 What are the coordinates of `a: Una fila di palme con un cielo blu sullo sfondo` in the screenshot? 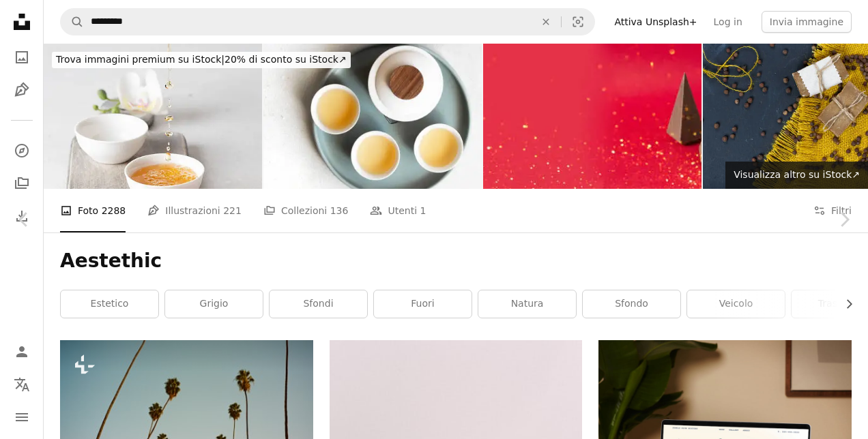 It's located at (186, 420).